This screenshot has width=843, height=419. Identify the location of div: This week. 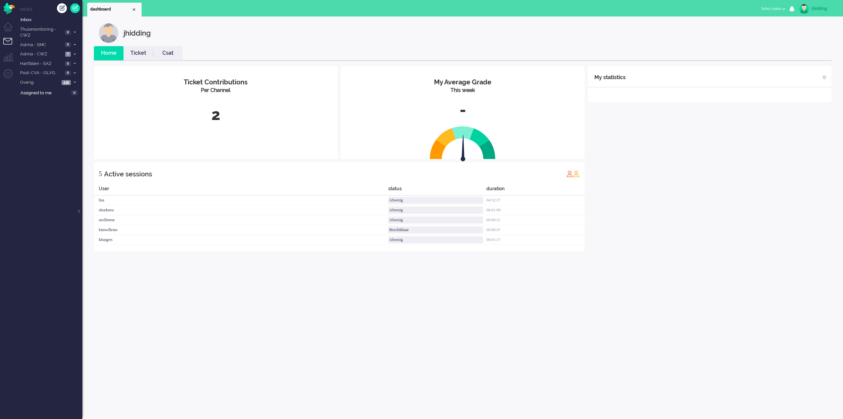
(463, 90).